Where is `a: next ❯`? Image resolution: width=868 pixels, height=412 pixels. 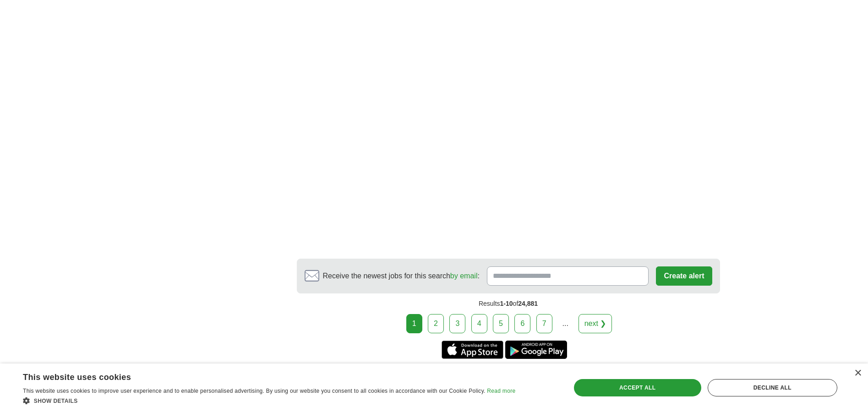
a: next ❯ is located at coordinates (596, 324).